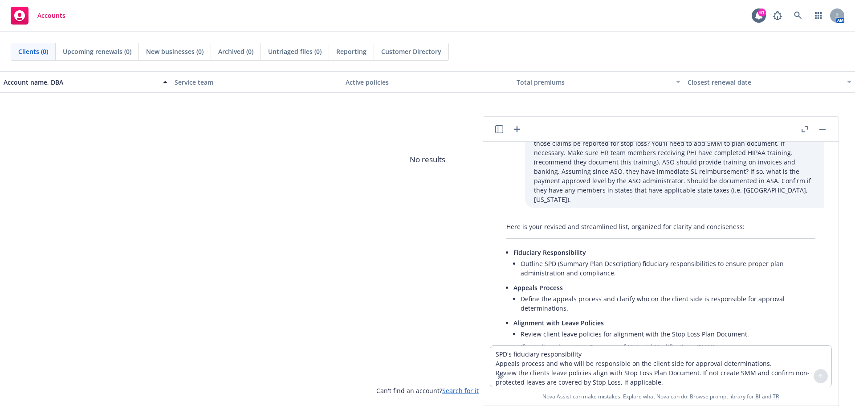 The height and width of the screenshot is (406, 855). Describe the element at coordinates (594, 82) in the screenshot. I see `div: Total premiums` at that location.